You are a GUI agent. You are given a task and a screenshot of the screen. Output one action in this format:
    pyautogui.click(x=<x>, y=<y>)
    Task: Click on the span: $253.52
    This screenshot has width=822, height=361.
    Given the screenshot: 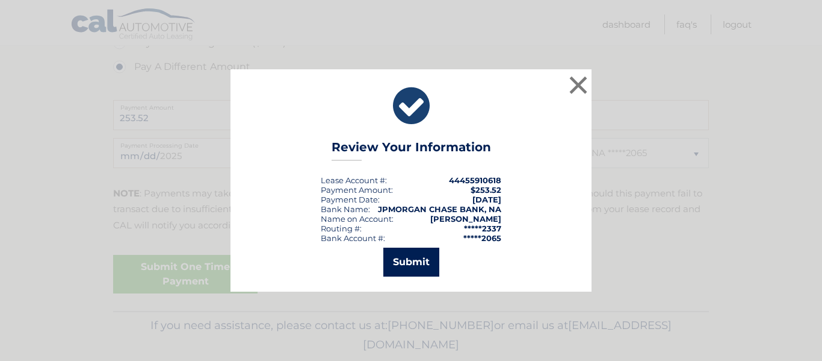 What is the action you would take?
    pyautogui.click(x=486, y=190)
    